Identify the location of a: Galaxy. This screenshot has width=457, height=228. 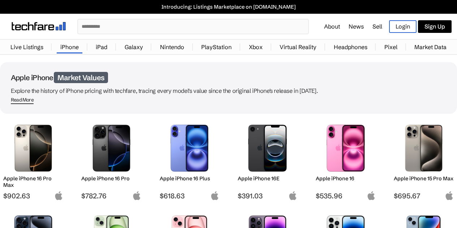
(134, 47).